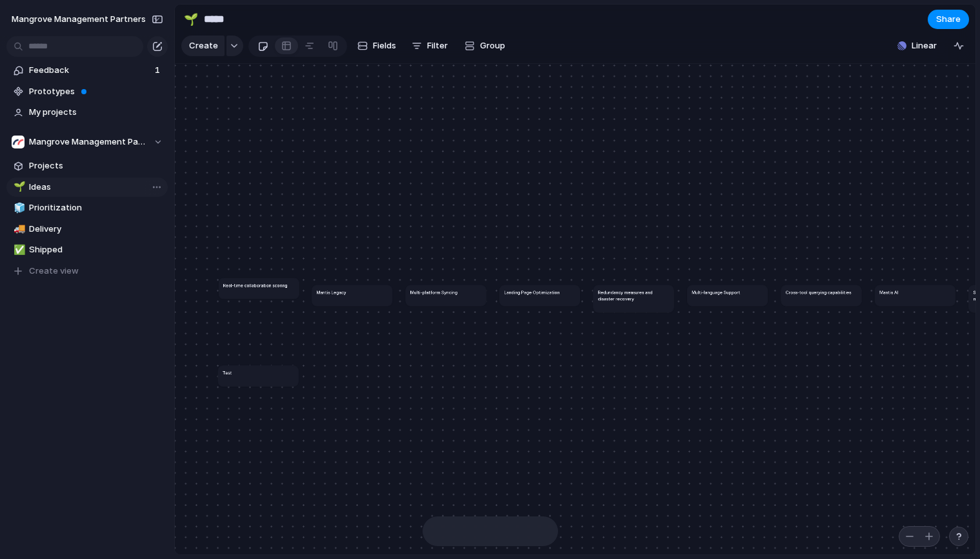  What do you see at coordinates (96, 166) in the screenshot?
I see `span: Projects` at bounding box center [96, 166].